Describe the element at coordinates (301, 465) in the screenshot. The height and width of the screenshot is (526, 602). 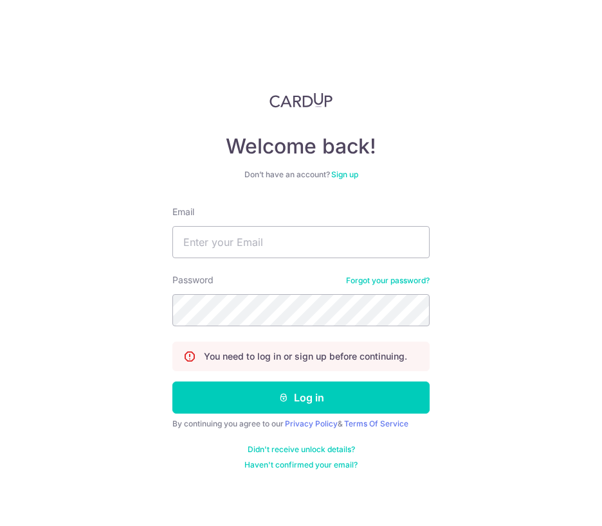
I see `a: Haven't confirmed your email?` at that location.